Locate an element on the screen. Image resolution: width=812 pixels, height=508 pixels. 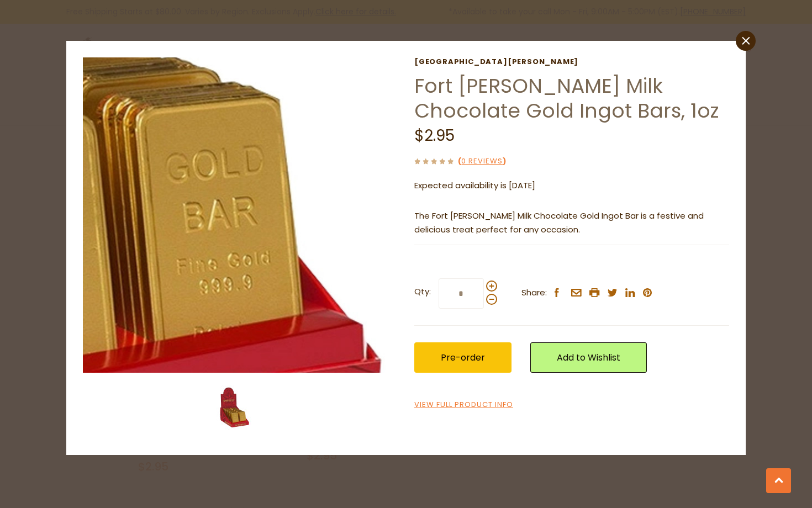
input: Qty: is located at coordinates (462, 293).